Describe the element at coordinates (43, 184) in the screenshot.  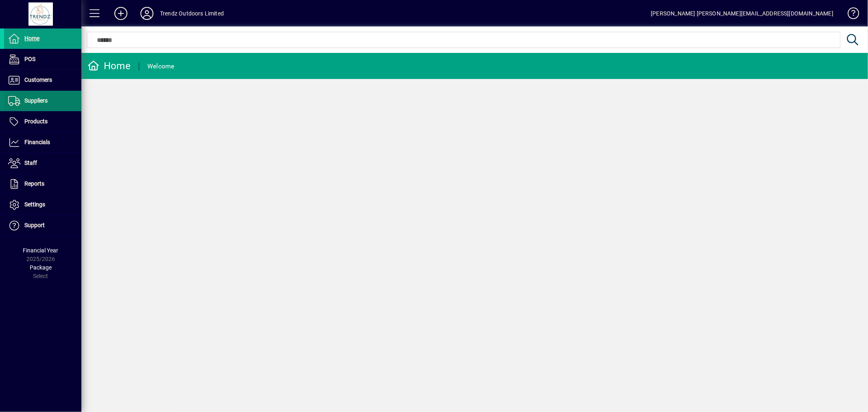
I see `a: Reports` at that location.